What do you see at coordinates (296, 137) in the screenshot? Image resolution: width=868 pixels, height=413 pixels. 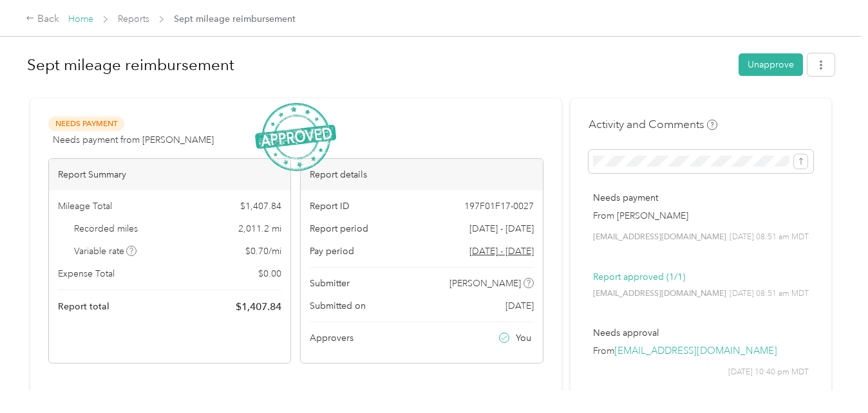 I see `img: ApprovedStamp` at bounding box center [296, 137].